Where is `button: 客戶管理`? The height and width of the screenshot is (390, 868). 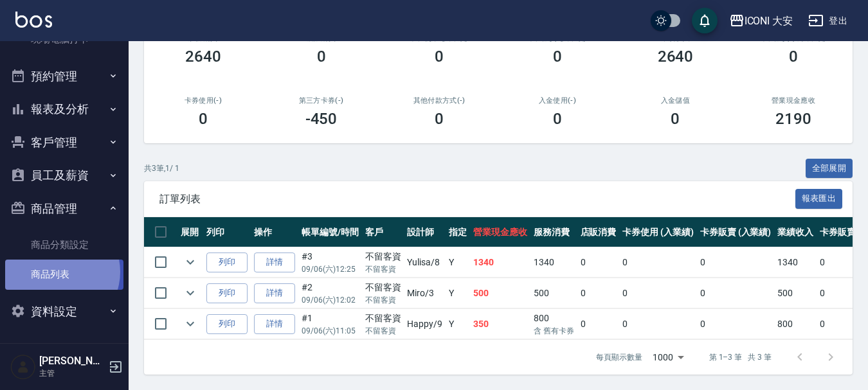
button: 客戶管理 is located at coordinates (64, 142).